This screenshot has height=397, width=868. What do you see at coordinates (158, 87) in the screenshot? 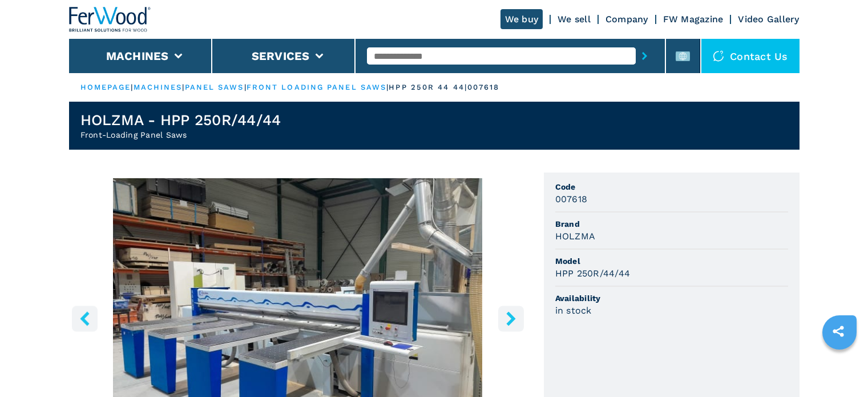
I see `a: machines` at bounding box center [158, 87].